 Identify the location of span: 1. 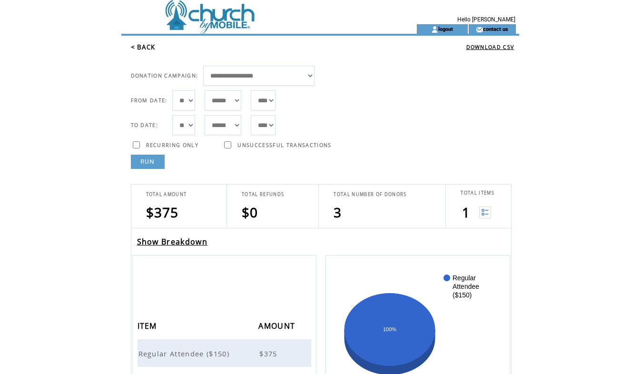
(466, 212).